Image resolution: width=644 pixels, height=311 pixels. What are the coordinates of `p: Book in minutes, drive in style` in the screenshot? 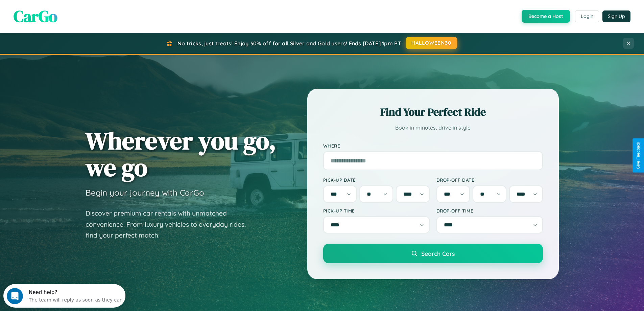 It's located at (433, 128).